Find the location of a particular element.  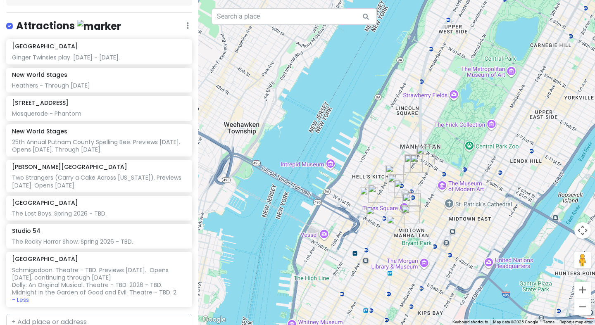

div: The Lost Boys. Spring 2026 - TBD. is located at coordinates (99, 214).